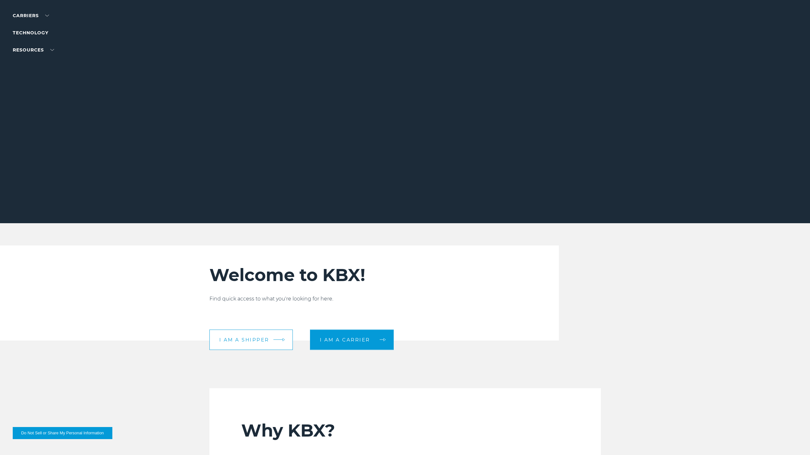 This screenshot has width=810, height=455. I want to click on a: I am a carrier arrow arrow, so click(352, 340).